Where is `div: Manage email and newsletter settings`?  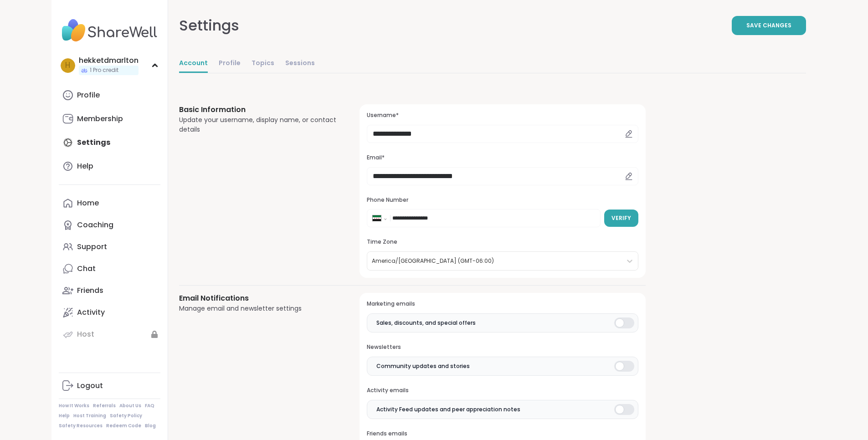
div: Manage email and newsletter settings is located at coordinates (258, 308).